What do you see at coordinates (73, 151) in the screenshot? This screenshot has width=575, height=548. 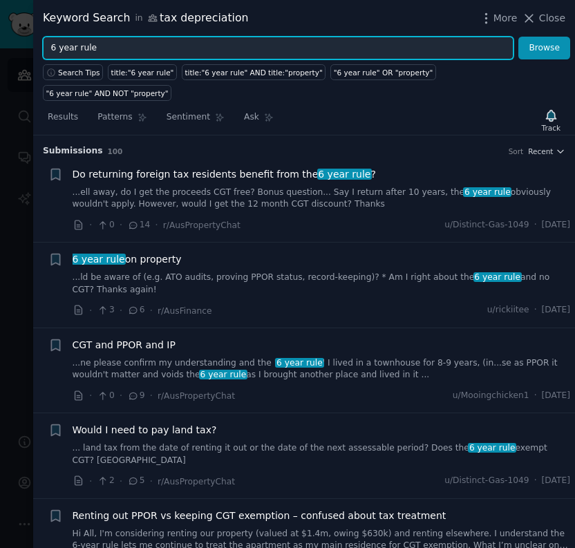 I see `span: Submission s` at bounding box center [73, 151].